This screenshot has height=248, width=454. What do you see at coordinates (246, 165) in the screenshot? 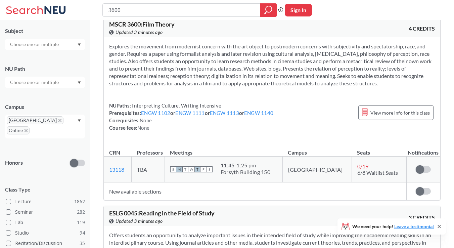
I see `div: 11:45 - 1:25 pm` at bounding box center [246, 165].